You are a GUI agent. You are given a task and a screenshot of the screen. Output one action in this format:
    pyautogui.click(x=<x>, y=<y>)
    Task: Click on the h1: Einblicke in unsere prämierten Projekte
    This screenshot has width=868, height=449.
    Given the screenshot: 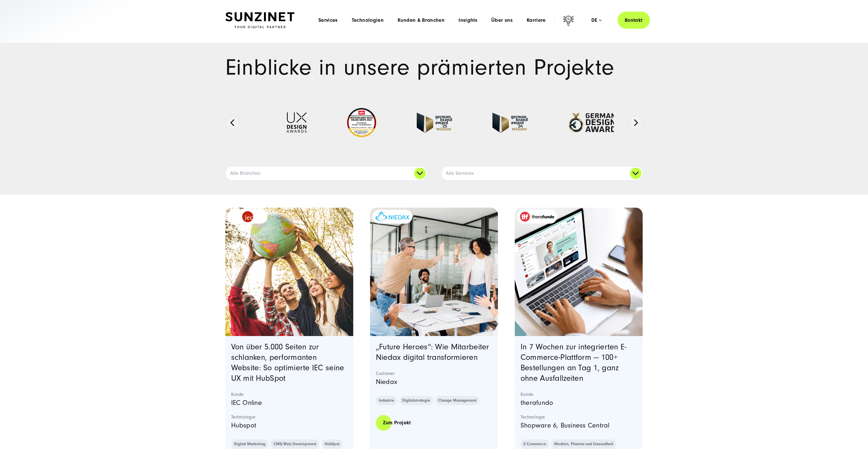 What is the action you would take?
    pyautogui.click(x=434, y=68)
    